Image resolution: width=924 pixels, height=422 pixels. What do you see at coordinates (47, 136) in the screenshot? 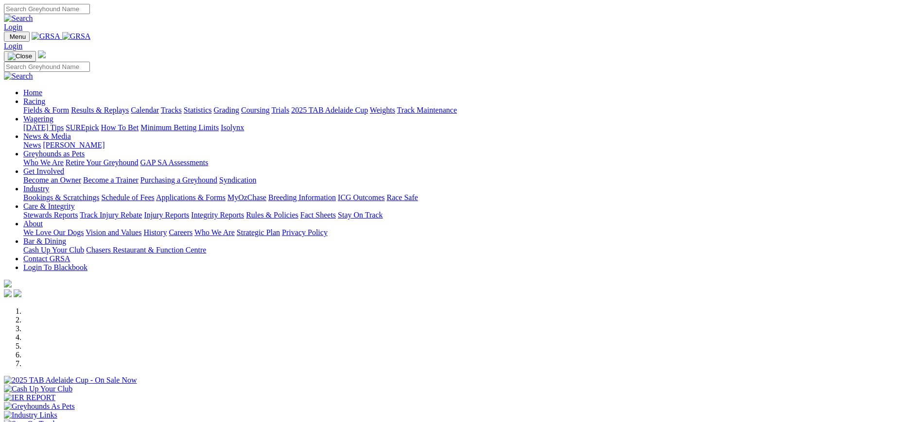
I see `a: News & Media` at bounding box center [47, 136].